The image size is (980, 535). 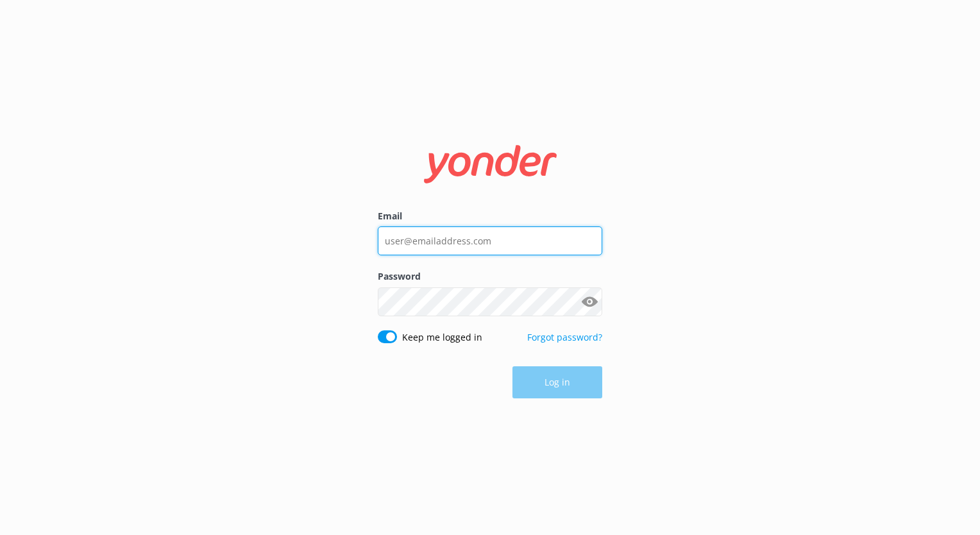 What do you see at coordinates (490, 241) in the screenshot?
I see `input: user@emailaddress.com` at bounding box center [490, 241].